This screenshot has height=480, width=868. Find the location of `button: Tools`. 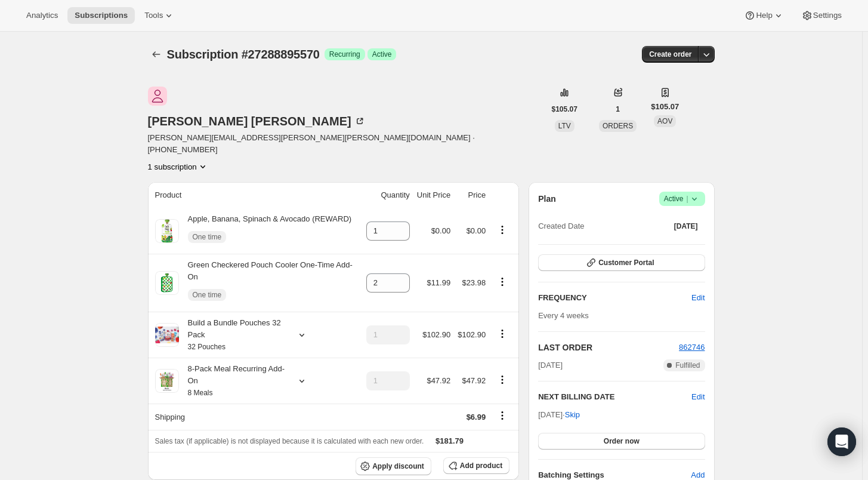

button: Tools is located at coordinates (159, 16).